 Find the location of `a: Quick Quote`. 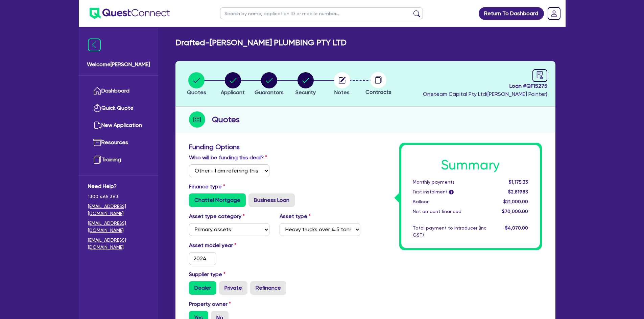

a: Quick Quote is located at coordinates (118, 108).